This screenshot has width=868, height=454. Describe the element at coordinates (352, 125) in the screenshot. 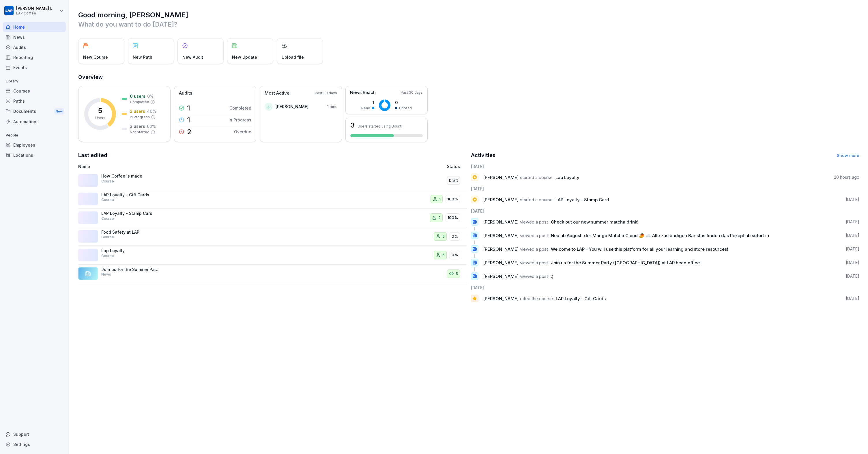

I see `h3: 3` at that location.